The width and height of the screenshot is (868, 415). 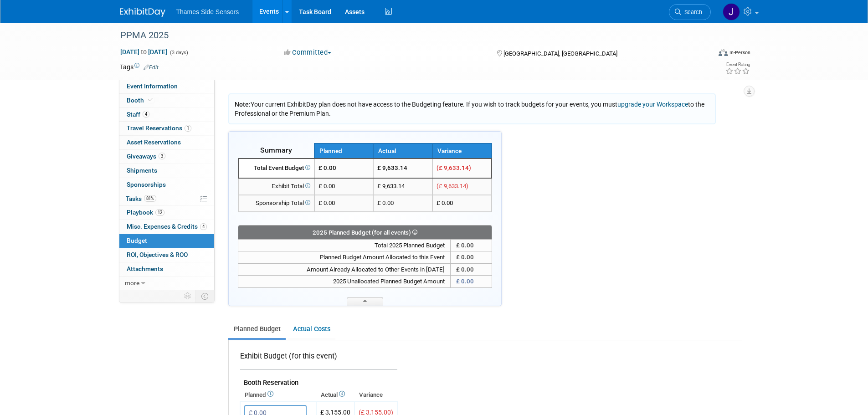 I want to click on span: Tasks, so click(x=141, y=199).